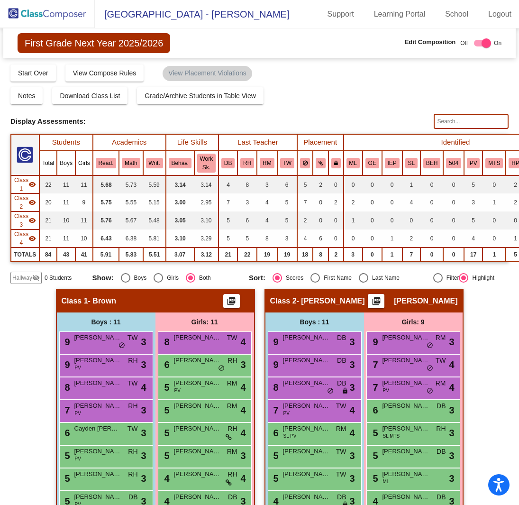 This screenshot has width=519, height=505. What do you see at coordinates (48, 203) in the screenshot?
I see `td: 20` at bounding box center [48, 203].